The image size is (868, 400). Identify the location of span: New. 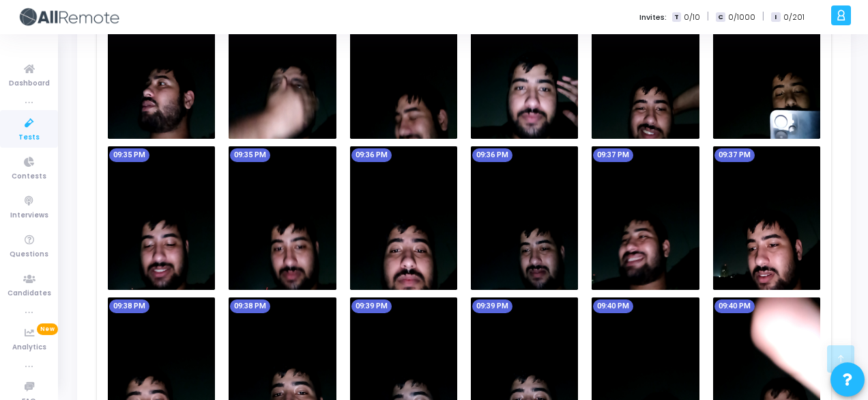
(48, 328).